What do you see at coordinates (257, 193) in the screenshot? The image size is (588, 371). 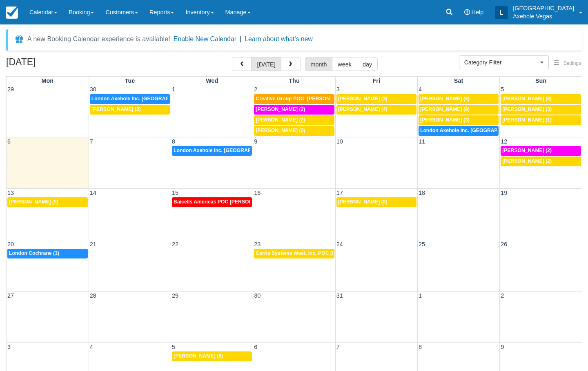 I see `span: 16` at bounding box center [257, 193].